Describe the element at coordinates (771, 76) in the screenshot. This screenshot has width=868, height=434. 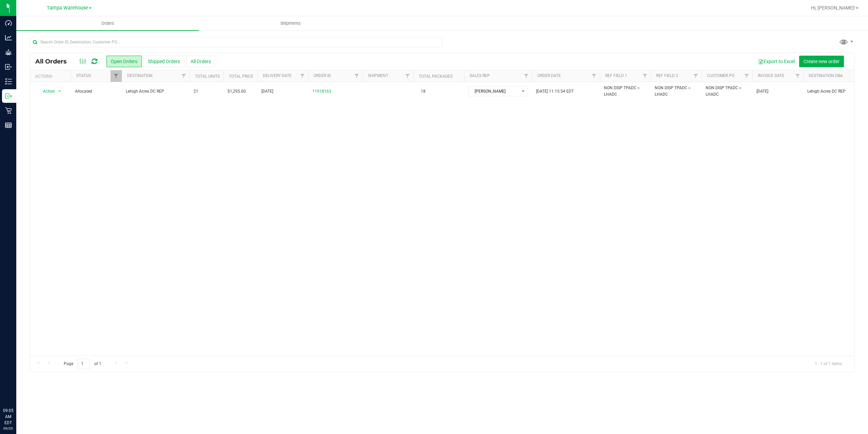
I see `a: Invoice Date` at that location.